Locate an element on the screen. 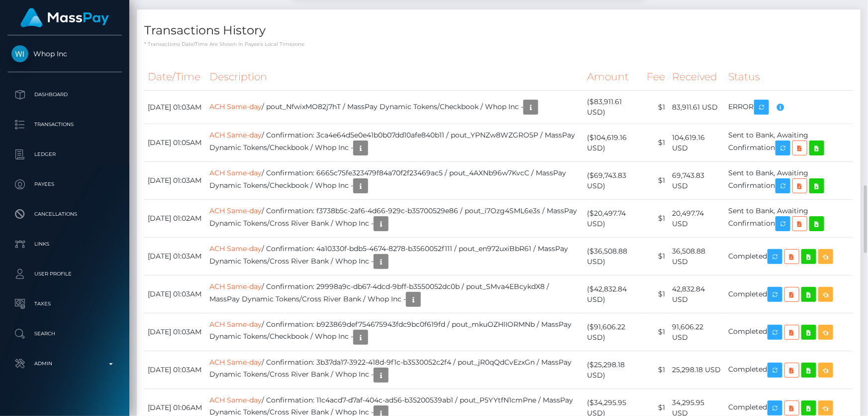  p: Ledger is located at coordinates (65, 154).